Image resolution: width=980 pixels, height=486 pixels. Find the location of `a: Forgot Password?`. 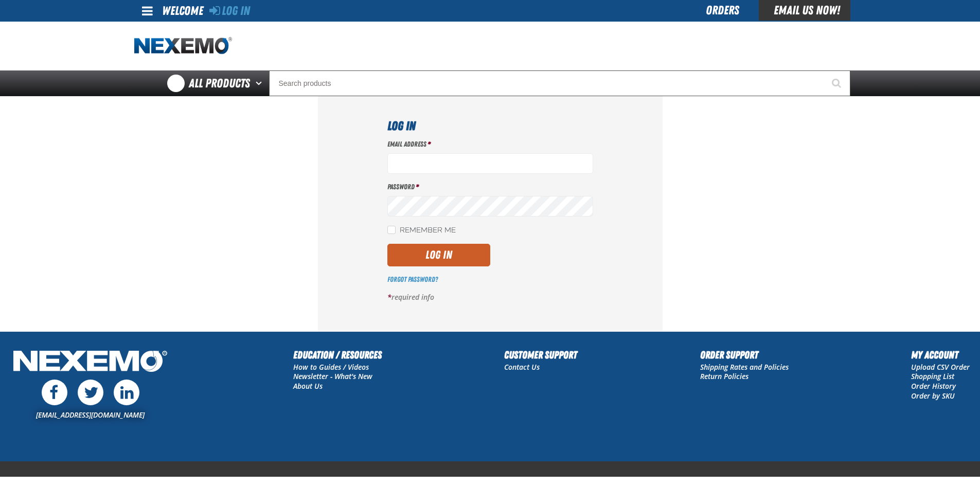

a: Forgot Password? is located at coordinates (413, 279).